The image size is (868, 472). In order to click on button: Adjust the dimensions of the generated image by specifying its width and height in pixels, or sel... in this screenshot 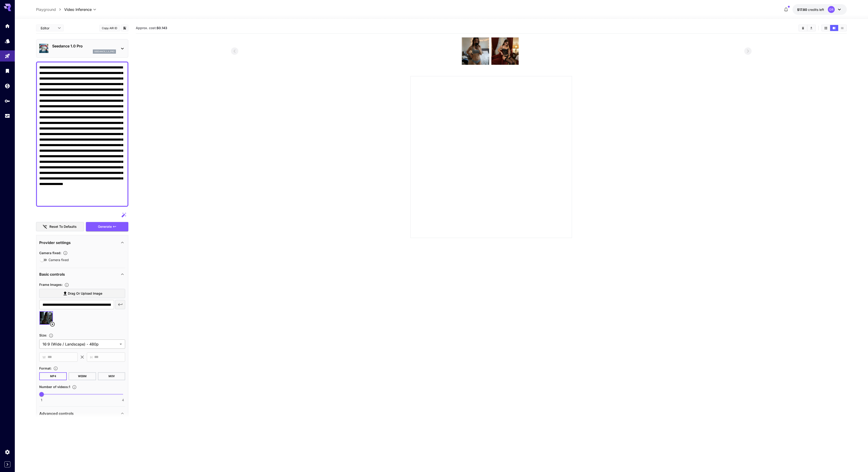, I will do `click(51, 335)`.